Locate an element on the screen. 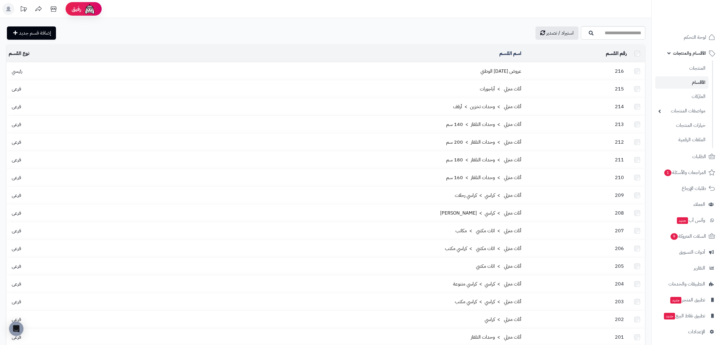 The image size is (722, 345). span: 207 is located at coordinates (620, 231).